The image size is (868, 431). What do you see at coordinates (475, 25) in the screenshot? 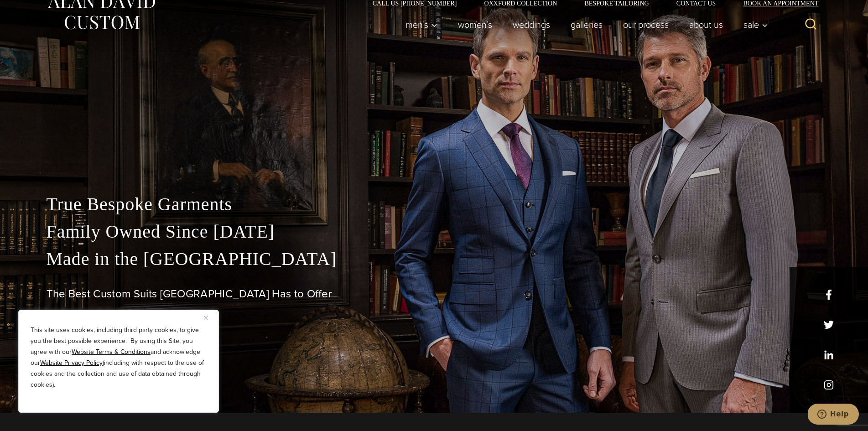
I see `a: Women’s` at bounding box center [475, 25].